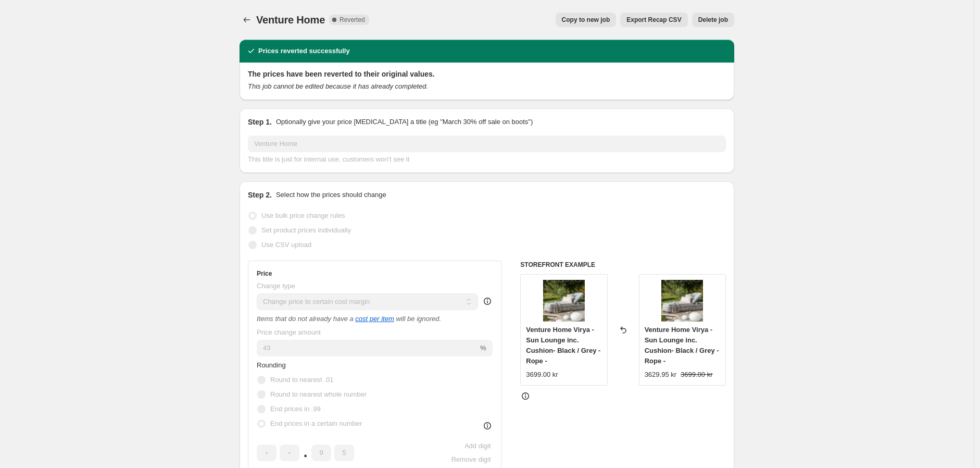  What do you see at coordinates (264, 274) in the screenshot?
I see `h3: Price` at bounding box center [264, 274].